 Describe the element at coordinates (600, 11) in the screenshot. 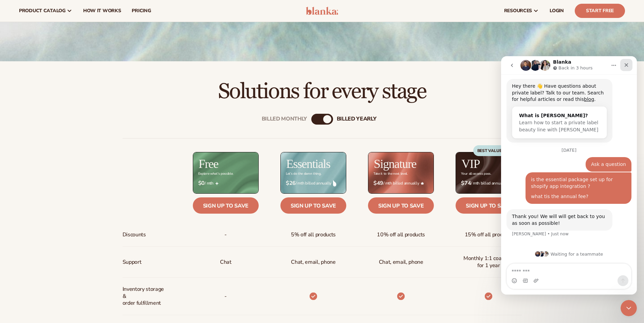

I see `a: Start Free` at that location.